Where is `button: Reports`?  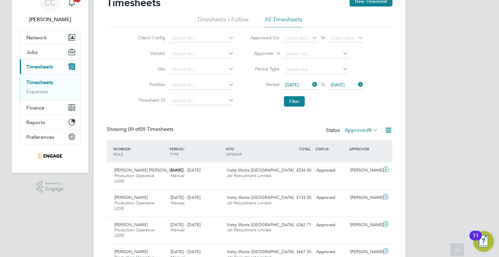 button: Reports is located at coordinates (50, 122).